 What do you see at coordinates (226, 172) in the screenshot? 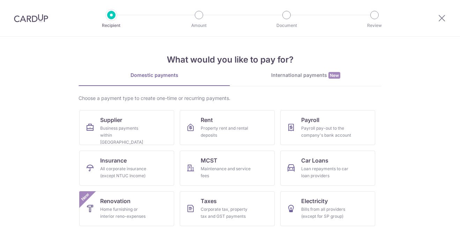
I see `div: Maintenance and service fees` at bounding box center [226, 172].